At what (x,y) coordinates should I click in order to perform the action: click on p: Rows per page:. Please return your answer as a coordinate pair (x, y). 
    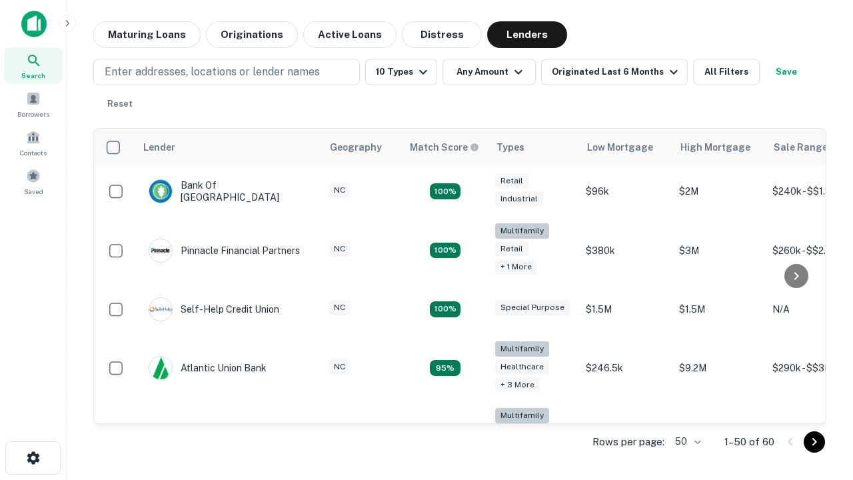
    Looking at the image, I should click on (628, 442).